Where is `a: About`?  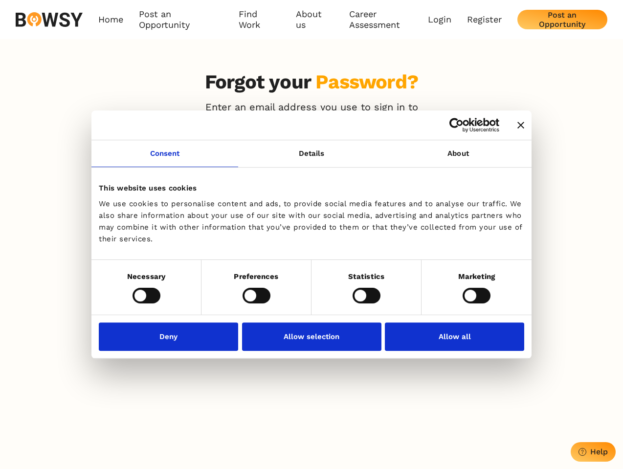 a: About is located at coordinates (458, 154).